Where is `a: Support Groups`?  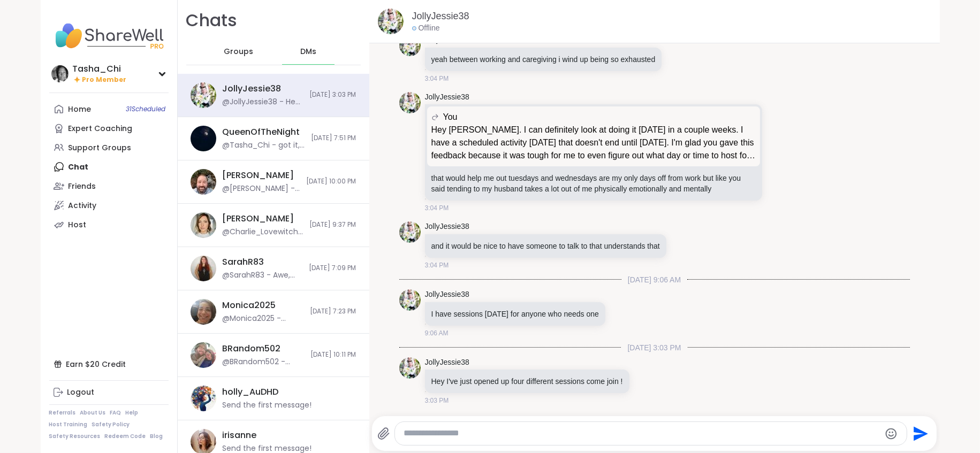 a: Support Groups is located at coordinates (109, 148).